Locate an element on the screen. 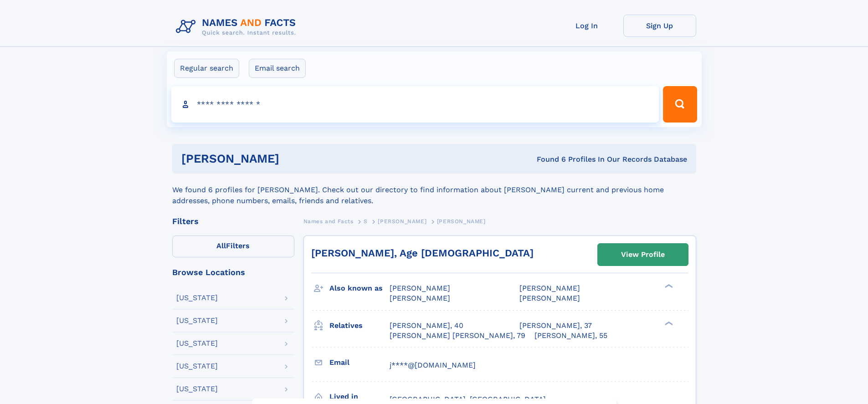 This screenshot has height=404, width=868. a: S is located at coordinates (366, 221).